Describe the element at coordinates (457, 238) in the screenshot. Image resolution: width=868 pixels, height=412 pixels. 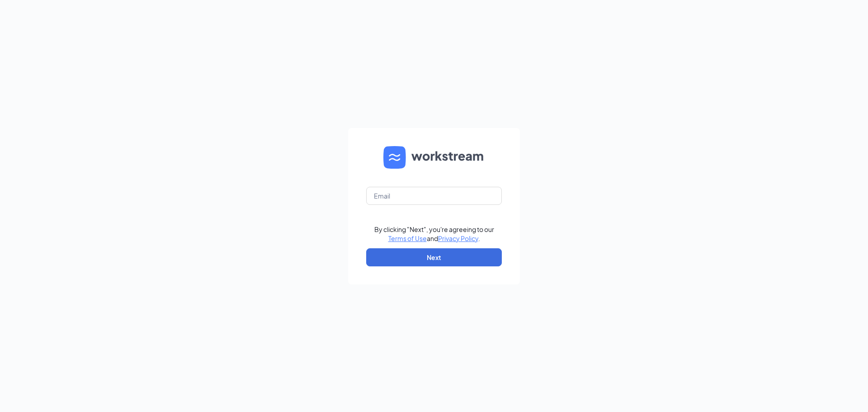
I see `a: Privacy Policy` at that location.